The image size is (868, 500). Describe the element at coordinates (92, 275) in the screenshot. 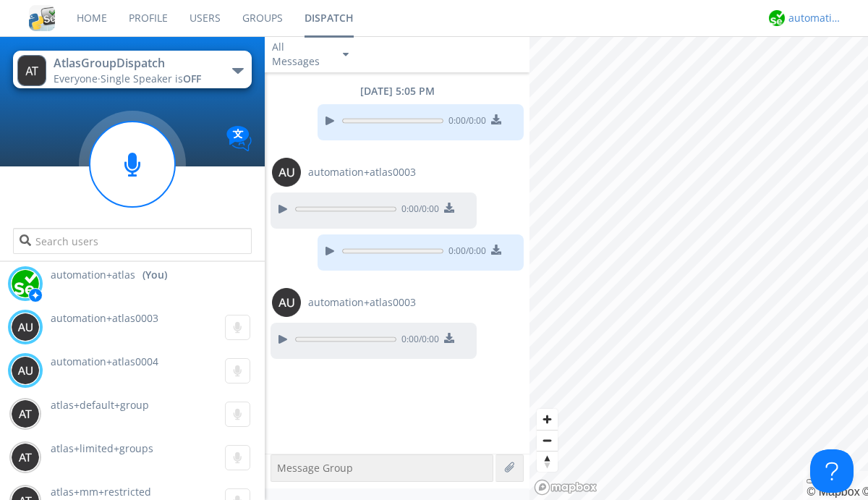

I see `span: automation+atlas` at that location.